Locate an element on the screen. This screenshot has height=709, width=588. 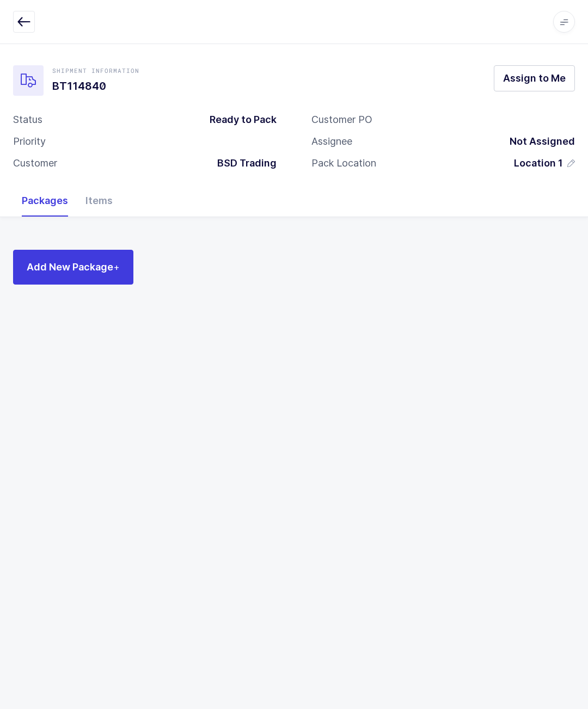
div: Customer PO is located at coordinates (341, 120).